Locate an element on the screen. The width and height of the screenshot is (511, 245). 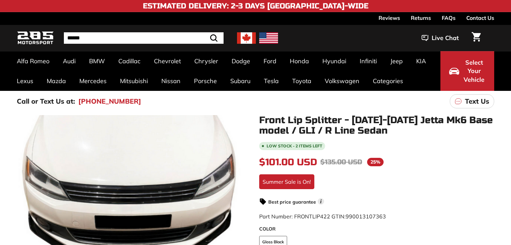
a: Mitsubishi is located at coordinates (134, 81).